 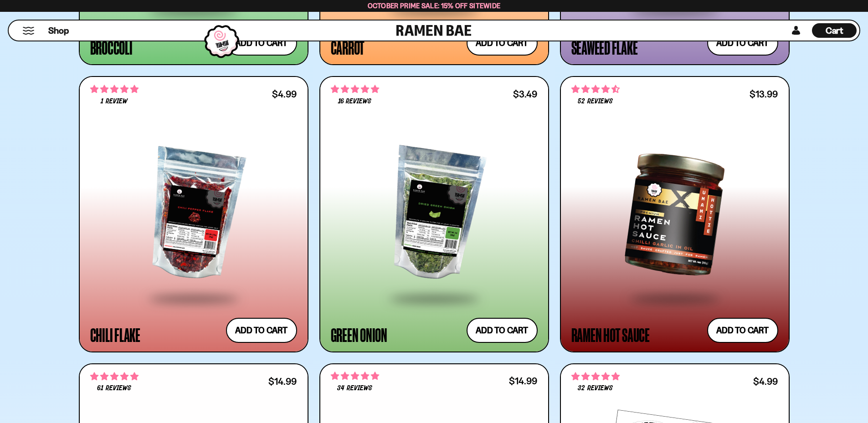 What do you see at coordinates (28, 30) in the screenshot?
I see `button: Mobile Menu Trigger` at bounding box center [28, 30].